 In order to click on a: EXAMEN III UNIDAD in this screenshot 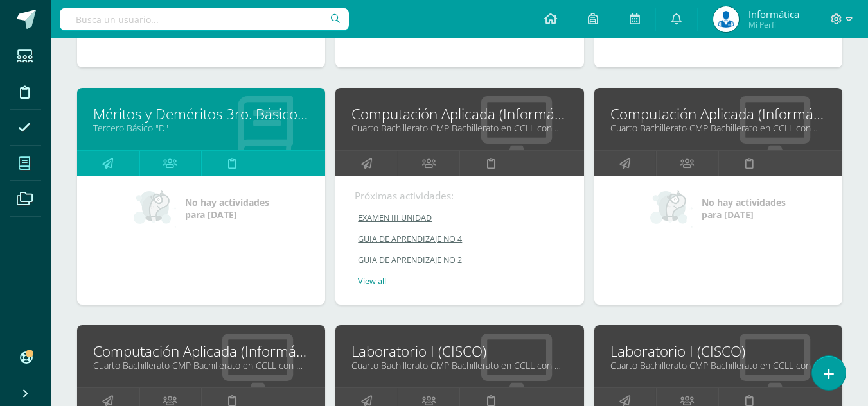, I will do `click(460, 218)`.